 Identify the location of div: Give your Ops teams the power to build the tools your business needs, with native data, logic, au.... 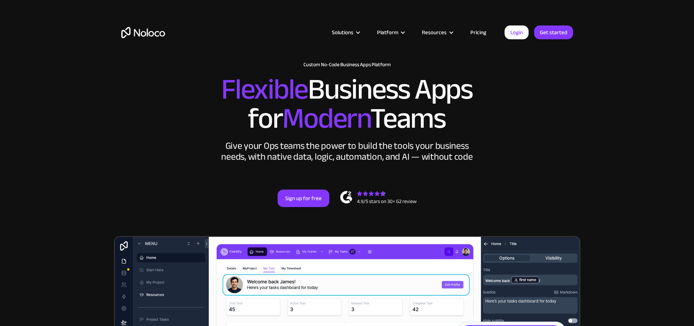
(347, 152).